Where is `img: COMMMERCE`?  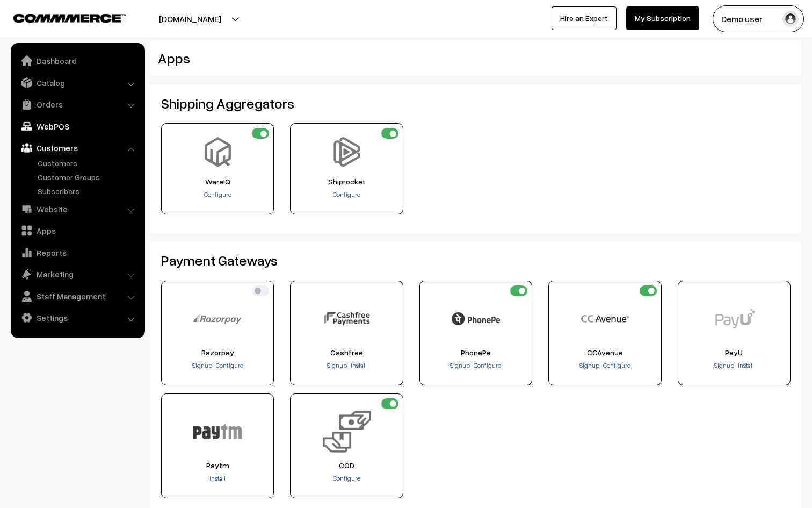 img: COMMMERCE is located at coordinates (70, 18).